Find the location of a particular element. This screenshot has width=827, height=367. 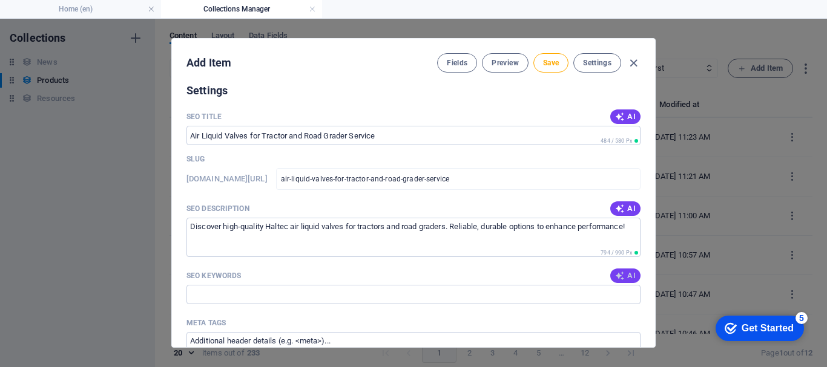

p: SEO Keywords is located at coordinates (214, 276).